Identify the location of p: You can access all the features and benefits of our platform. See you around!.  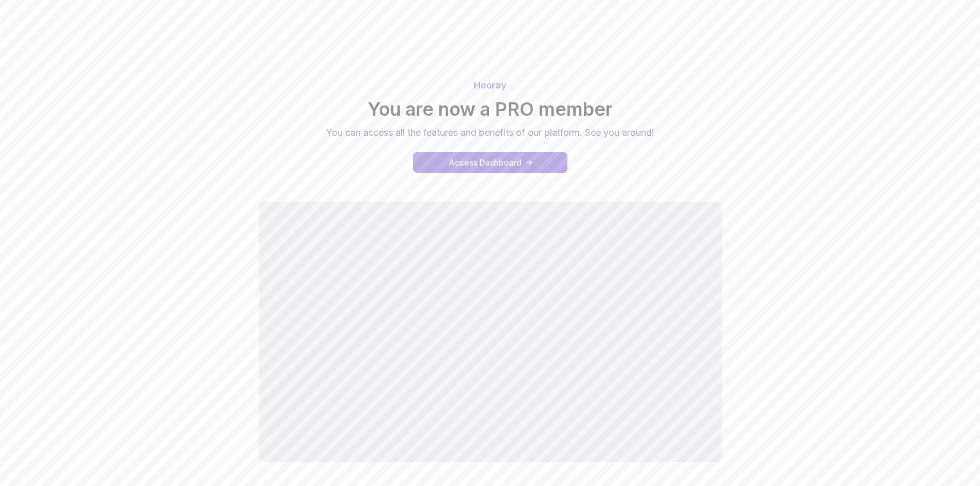
(490, 133).